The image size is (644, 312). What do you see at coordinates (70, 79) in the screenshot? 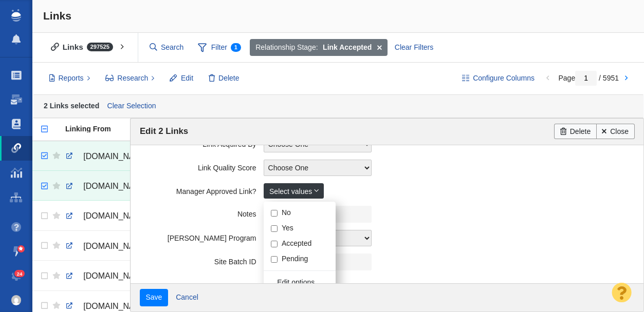
I see `button: Reports` at bounding box center [70, 79].